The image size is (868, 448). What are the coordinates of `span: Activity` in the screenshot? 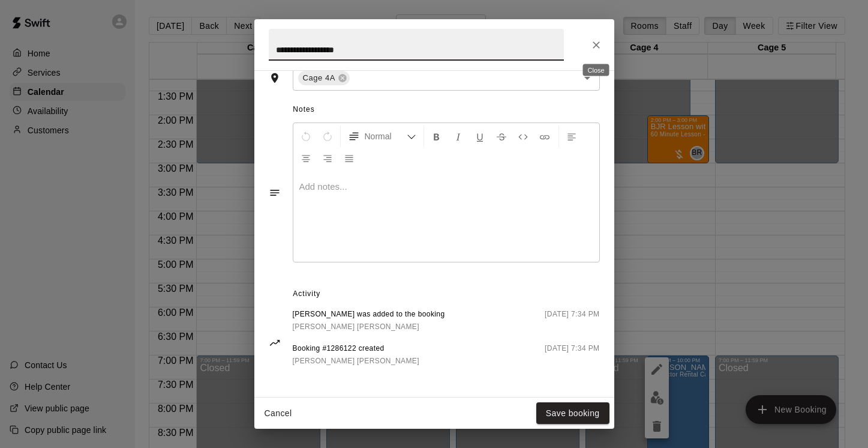 It's located at (446, 294).